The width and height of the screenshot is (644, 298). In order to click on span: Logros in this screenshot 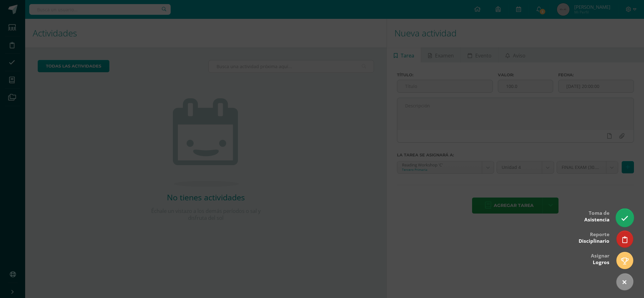, I will do `click(601, 262)`.